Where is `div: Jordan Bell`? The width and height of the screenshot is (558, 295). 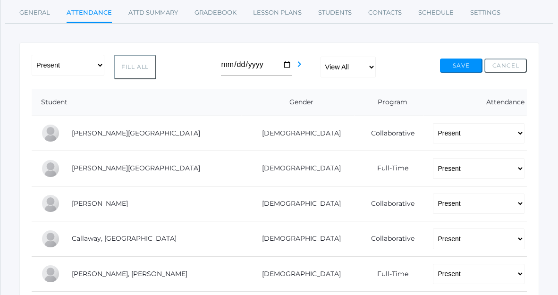
div: Jordan Bell is located at coordinates (50, 168).